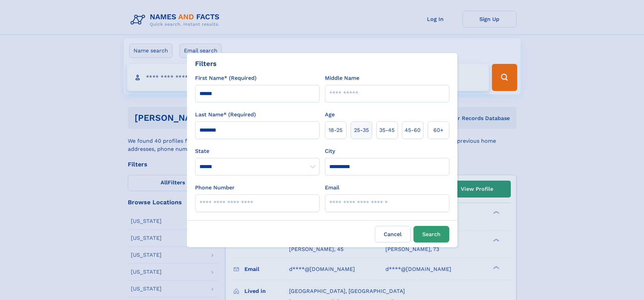 The width and height of the screenshot is (644, 300). What do you see at coordinates (215, 187) in the screenshot?
I see `label: Phone Number` at bounding box center [215, 187].